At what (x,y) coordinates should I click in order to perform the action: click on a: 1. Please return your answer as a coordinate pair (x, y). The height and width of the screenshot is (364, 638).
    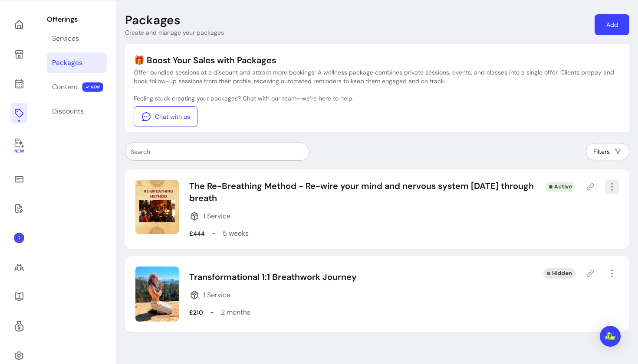
    Looking at the image, I should click on (18, 238).